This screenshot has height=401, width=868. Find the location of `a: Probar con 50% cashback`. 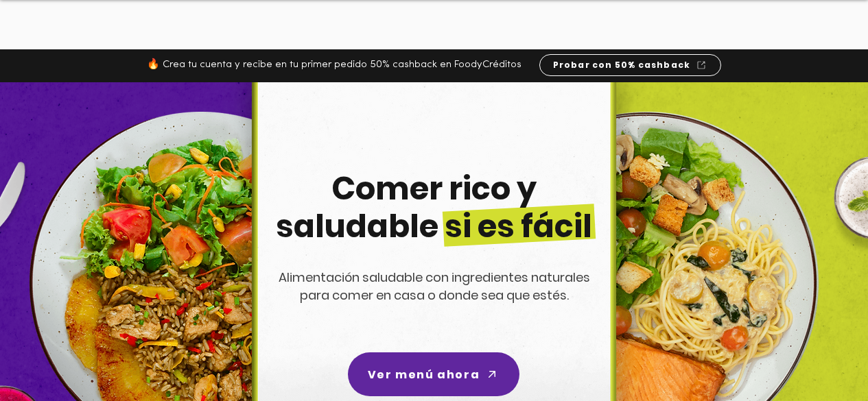

a: Probar con 50% cashback is located at coordinates (630, 66).